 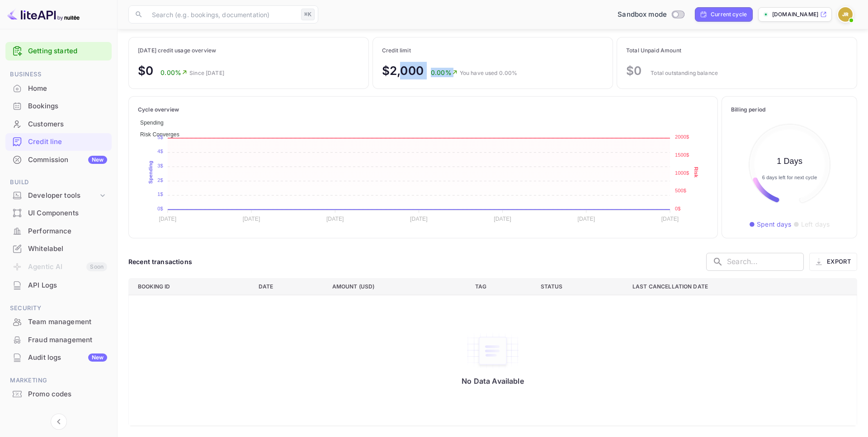 I want to click on a: Home, so click(x=58, y=88).